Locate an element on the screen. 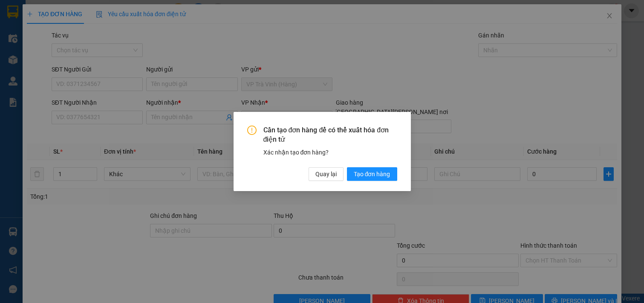 This screenshot has width=644, height=303. span: Cần tạo đơn hàng để có thể xuất hóa đơn điện tử is located at coordinates (331, 135).